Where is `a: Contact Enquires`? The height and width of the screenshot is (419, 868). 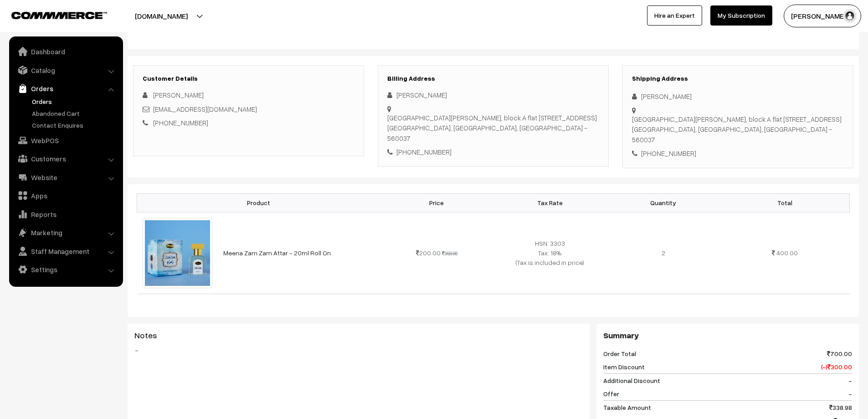 a: Contact Enquires is located at coordinates (74, 125).